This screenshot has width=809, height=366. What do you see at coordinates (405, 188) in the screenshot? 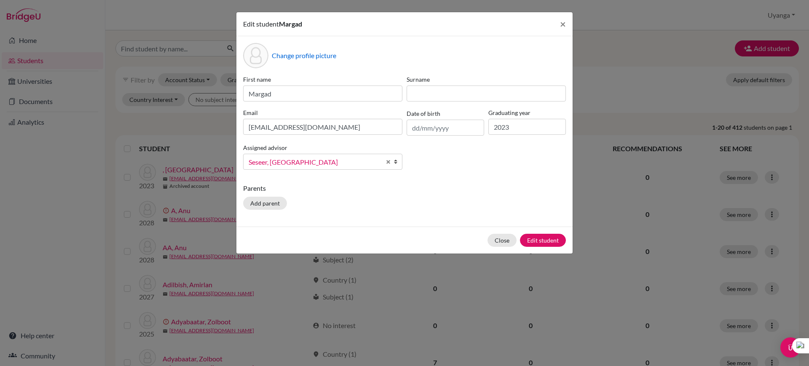
I see `p: Parents` at bounding box center [405, 188].